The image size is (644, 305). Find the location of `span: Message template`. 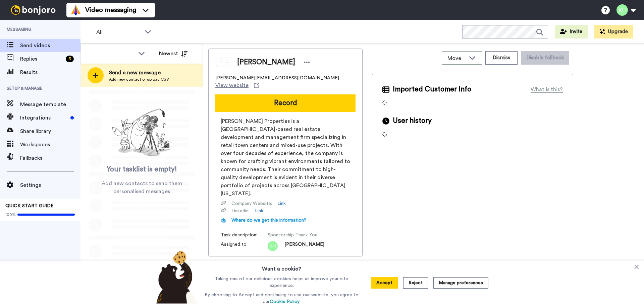

span: Message template is located at coordinates (50, 104).